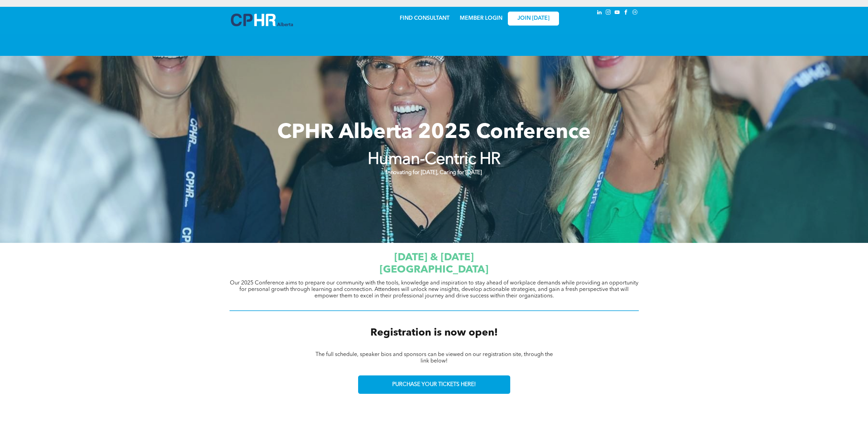 This screenshot has width=868, height=433. What do you see at coordinates (600, 13) in the screenshot?
I see `a: linkedin` at bounding box center [600, 13].